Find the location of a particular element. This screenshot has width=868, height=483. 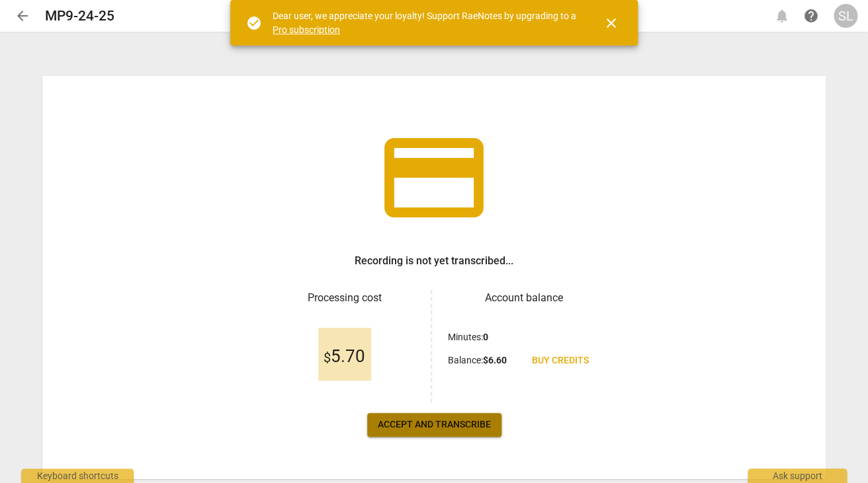

button: Close is located at coordinates (611, 23).